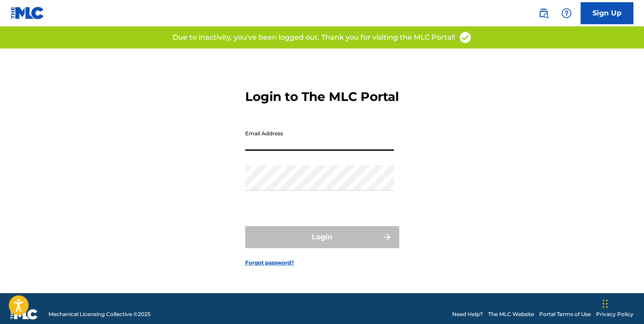 The width and height of the screenshot is (644, 324). I want to click on h3: Login to The MLC Portal, so click(322, 97).